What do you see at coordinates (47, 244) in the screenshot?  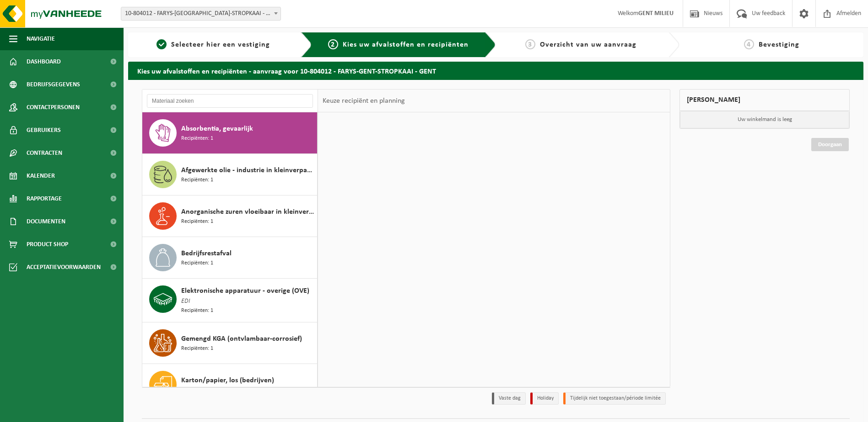 I see `span: Product Shop` at bounding box center [47, 244].